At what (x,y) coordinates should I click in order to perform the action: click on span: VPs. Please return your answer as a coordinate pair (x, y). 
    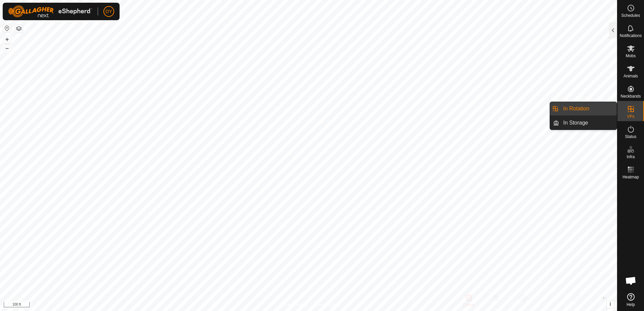
    Looking at the image, I should click on (631, 116).